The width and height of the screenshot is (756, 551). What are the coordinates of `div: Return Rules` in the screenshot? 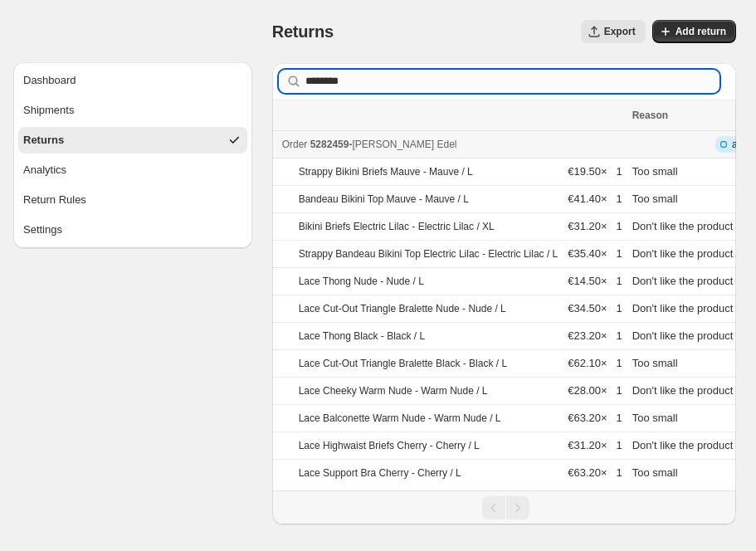 It's located at (55, 200).